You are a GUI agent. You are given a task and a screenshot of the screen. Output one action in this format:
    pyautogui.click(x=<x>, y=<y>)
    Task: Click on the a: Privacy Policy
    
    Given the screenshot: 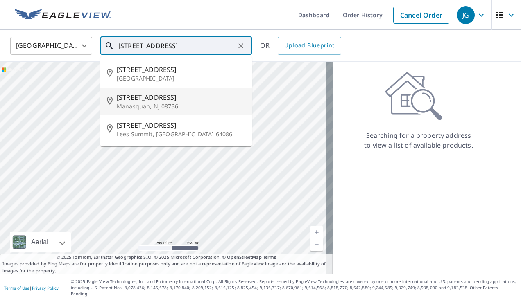 What is the action you would take?
    pyautogui.click(x=45, y=288)
    